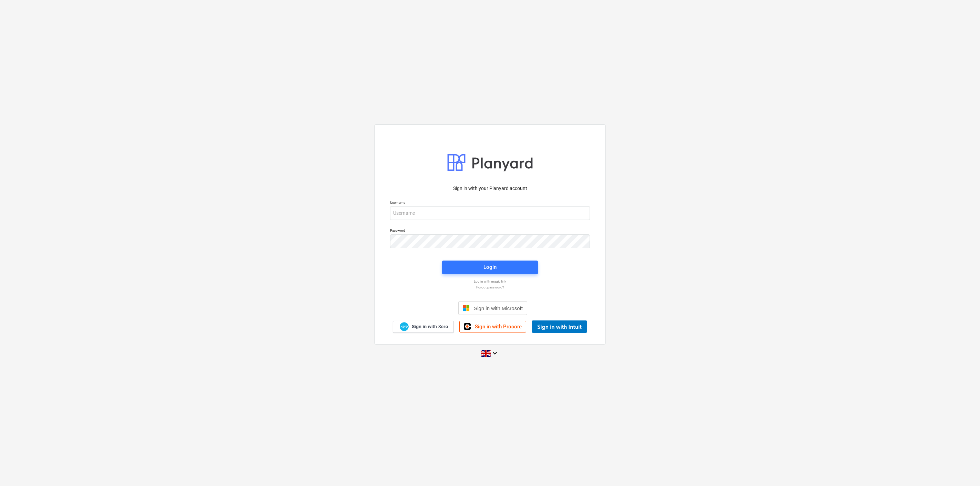  Describe the element at coordinates (498, 327) in the screenshot. I see `span: Sign in with Procore` at that location.